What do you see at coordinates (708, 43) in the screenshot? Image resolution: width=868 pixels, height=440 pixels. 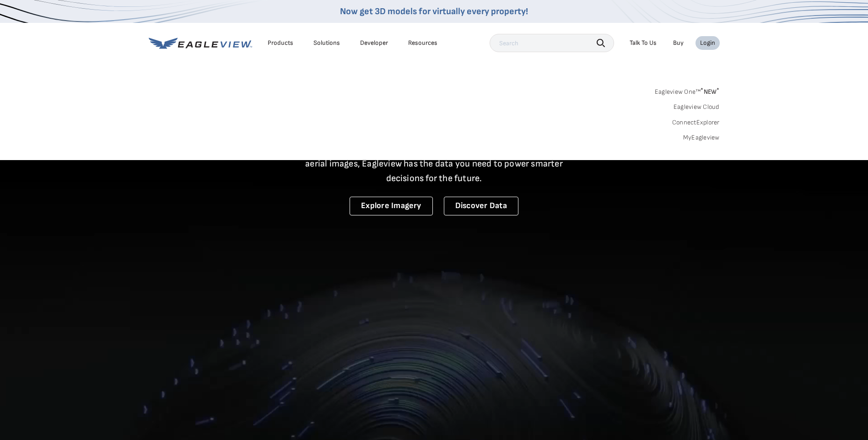 I see `div: Login` at bounding box center [708, 43].